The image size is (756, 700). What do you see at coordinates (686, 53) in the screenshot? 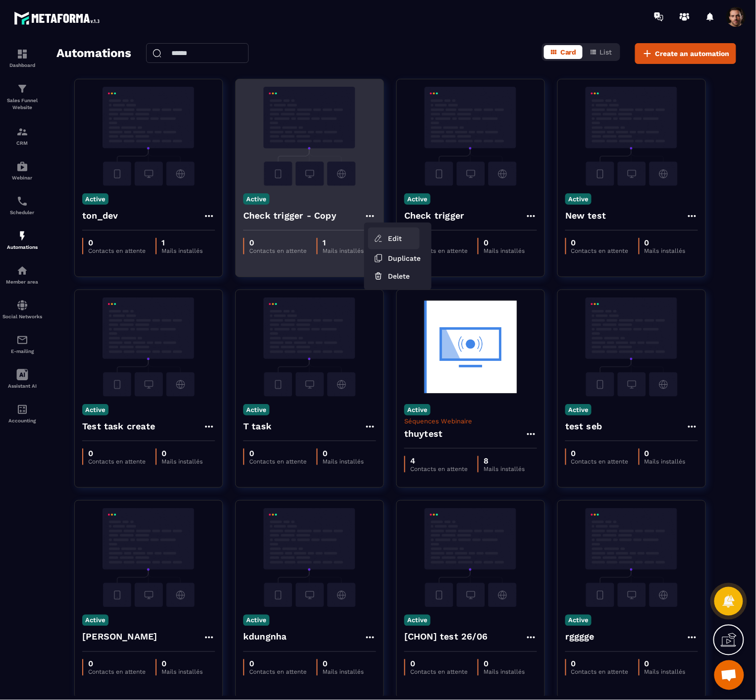
I see `button: Create an automation` at bounding box center [686, 53].